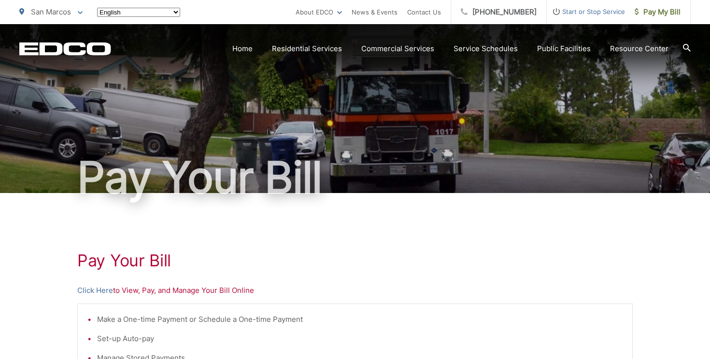 The width and height of the screenshot is (710, 359). Describe the element at coordinates (95, 291) in the screenshot. I see `a: Click Here` at that location.